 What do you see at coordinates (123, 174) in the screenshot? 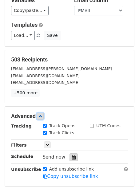
I see `div: Chat Widget` at bounding box center [123, 174].